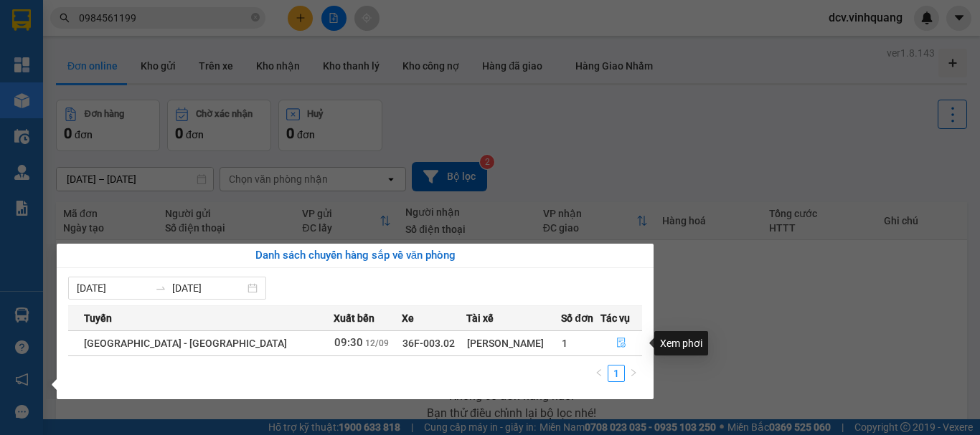  Describe the element at coordinates (355, 256) in the screenshot. I see `div: Danh sách chuyến hàng sắp về văn phòng` at that location.